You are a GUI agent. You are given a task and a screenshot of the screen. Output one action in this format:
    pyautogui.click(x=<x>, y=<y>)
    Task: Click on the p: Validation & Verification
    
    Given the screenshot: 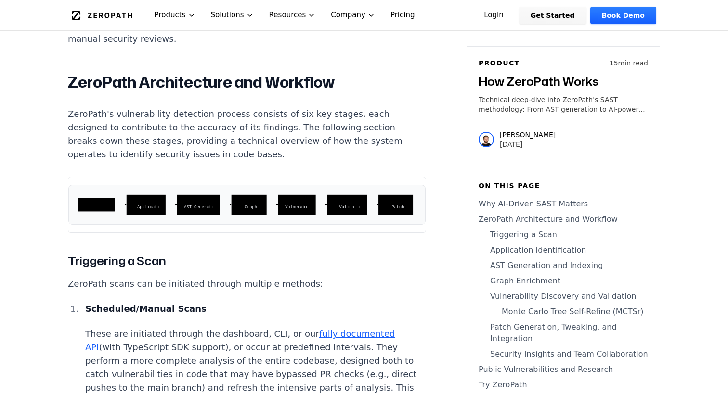 What is the action you would take?
    pyautogui.click(x=353, y=210)
    